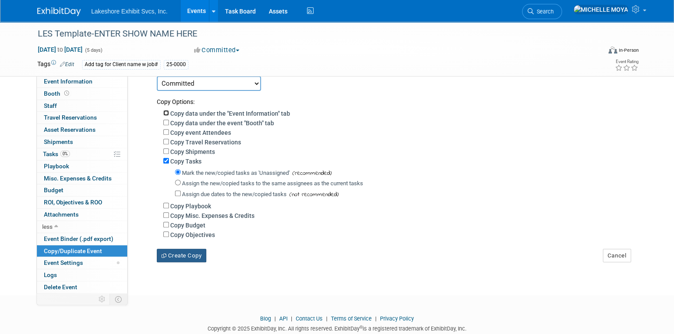 This screenshot has width=674, height=334. Describe the element at coordinates (82, 142) in the screenshot. I see `a: Shipments` at that location.